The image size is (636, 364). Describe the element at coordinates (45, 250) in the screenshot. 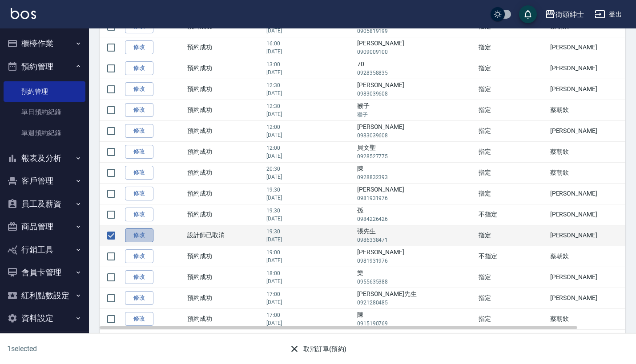

I see `button: 行銷工具` at that location.